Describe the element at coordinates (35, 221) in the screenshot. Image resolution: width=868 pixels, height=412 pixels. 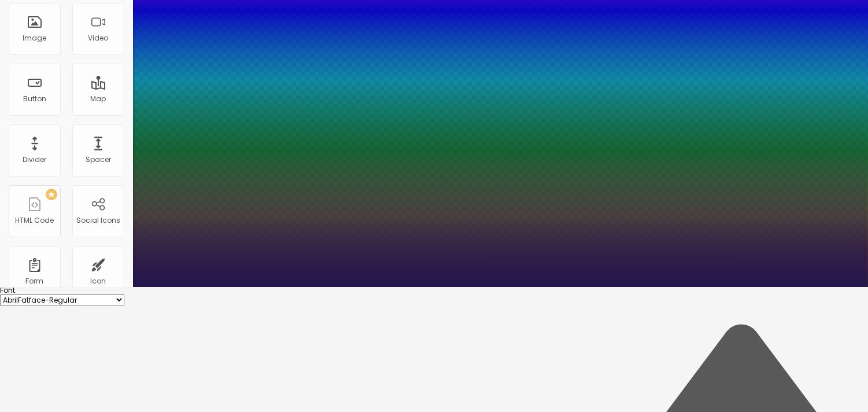
I see `div: HTML Code` at that location.